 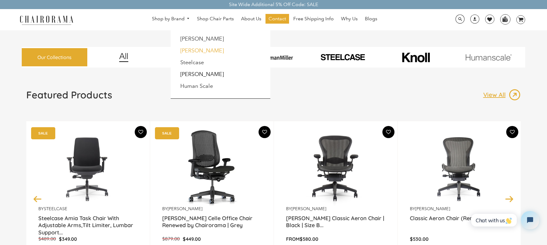 What do you see at coordinates (216, 19) in the screenshot?
I see `span: Shop Chair Parts` at bounding box center [216, 19].